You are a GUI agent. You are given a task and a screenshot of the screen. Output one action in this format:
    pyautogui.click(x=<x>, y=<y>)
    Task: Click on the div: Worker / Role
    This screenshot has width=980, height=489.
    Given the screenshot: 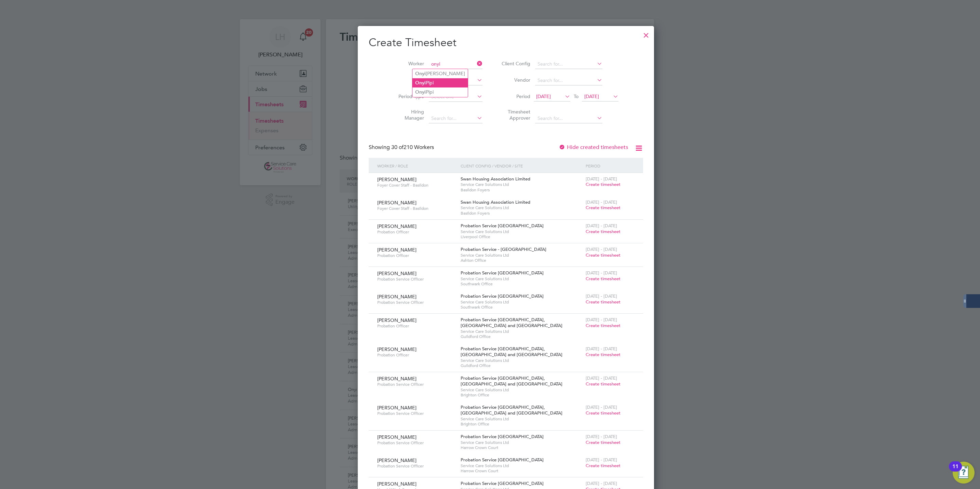 What is the action you would take?
    pyautogui.click(x=418, y=165)
    